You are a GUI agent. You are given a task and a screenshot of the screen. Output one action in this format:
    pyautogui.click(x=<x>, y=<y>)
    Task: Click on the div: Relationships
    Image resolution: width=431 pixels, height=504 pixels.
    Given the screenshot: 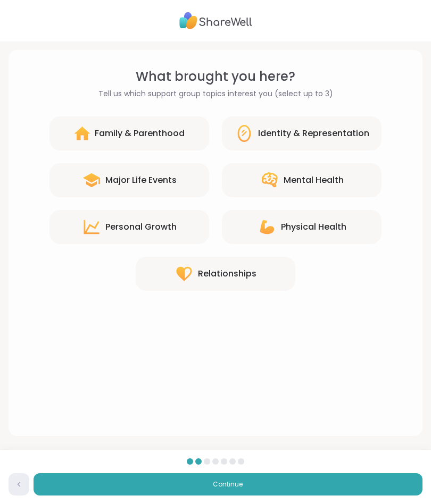 What is the action you would take?
    pyautogui.click(x=227, y=274)
    